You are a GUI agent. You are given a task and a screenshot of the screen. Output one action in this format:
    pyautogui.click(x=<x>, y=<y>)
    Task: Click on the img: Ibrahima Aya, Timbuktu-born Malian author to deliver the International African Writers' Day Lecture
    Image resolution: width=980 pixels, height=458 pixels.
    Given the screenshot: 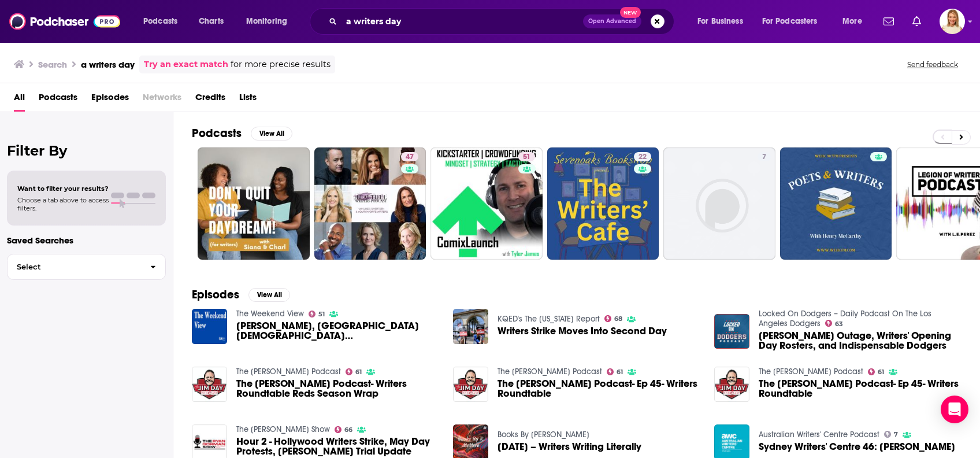 What is the action you would take?
    pyautogui.click(x=209, y=326)
    